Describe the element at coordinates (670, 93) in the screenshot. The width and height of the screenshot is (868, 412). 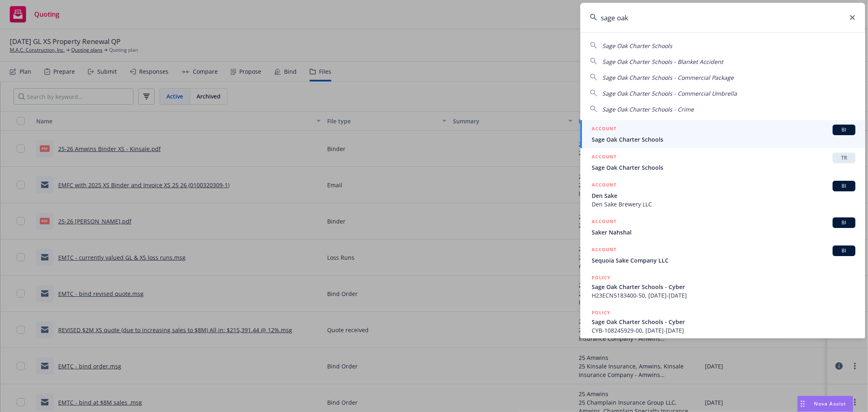
I see `span: Sage Oak Charter Schools - Commercial Umbrella` at that location.